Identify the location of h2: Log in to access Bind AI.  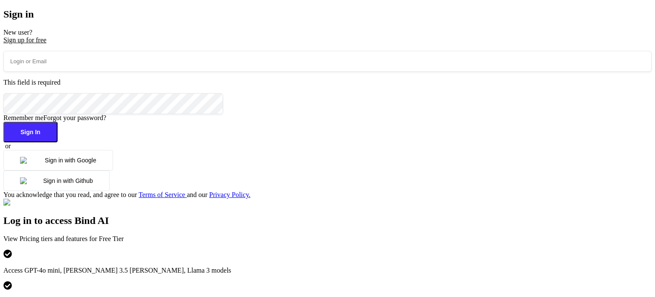
(328, 220).